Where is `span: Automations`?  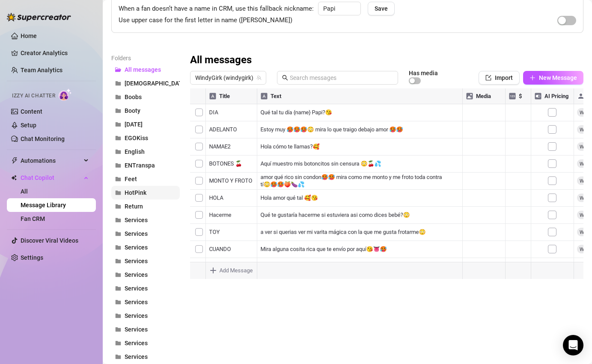 span: Automations is located at coordinates (51, 161).